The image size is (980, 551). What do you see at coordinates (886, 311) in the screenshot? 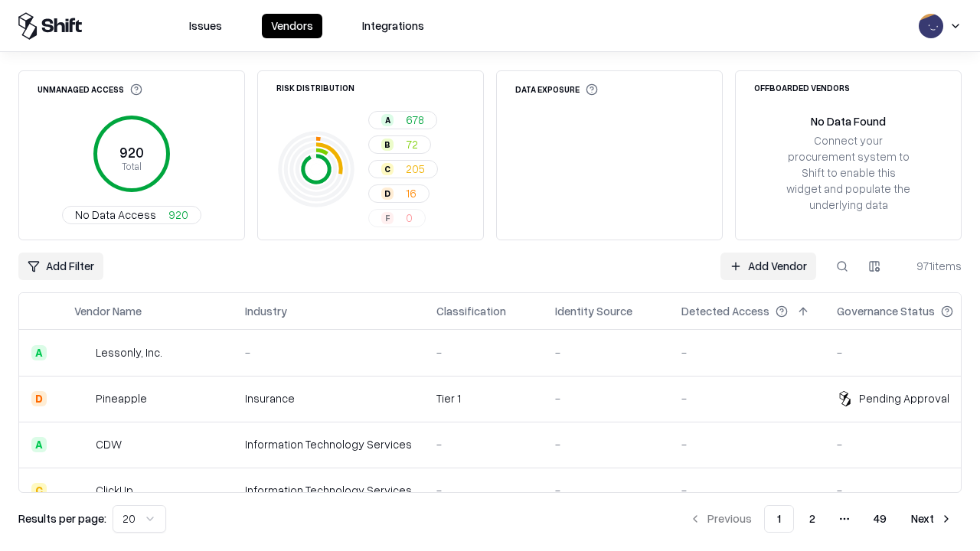
I see `div: Governance Status` at bounding box center [886, 311].